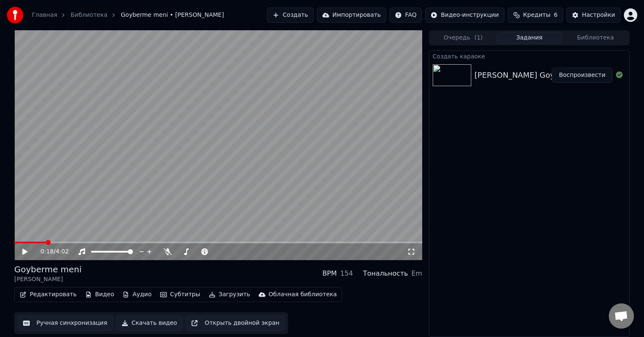  Describe the element at coordinates (478, 38) in the screenshot. I see `span: ( 1 )` at that location.